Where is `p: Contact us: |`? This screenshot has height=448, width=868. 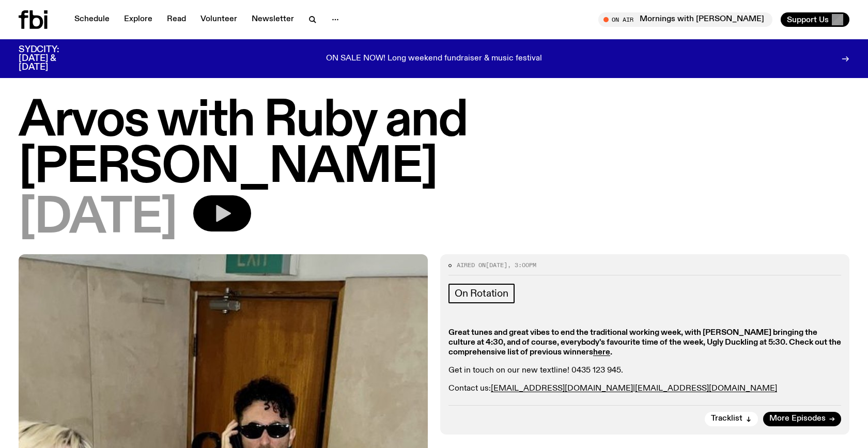 p: Contact us: | is located at coordinates (645, 389).